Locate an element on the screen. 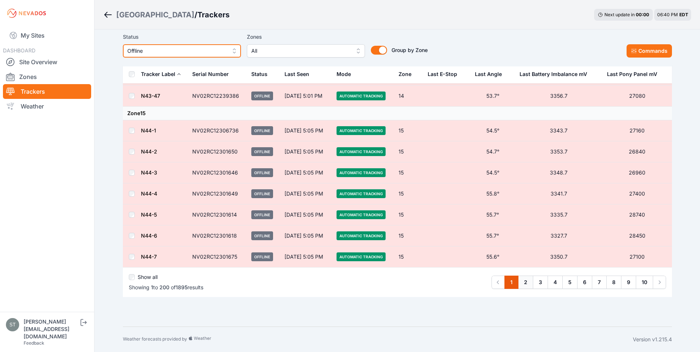  a: Zones is located at coordinates (47, 77).